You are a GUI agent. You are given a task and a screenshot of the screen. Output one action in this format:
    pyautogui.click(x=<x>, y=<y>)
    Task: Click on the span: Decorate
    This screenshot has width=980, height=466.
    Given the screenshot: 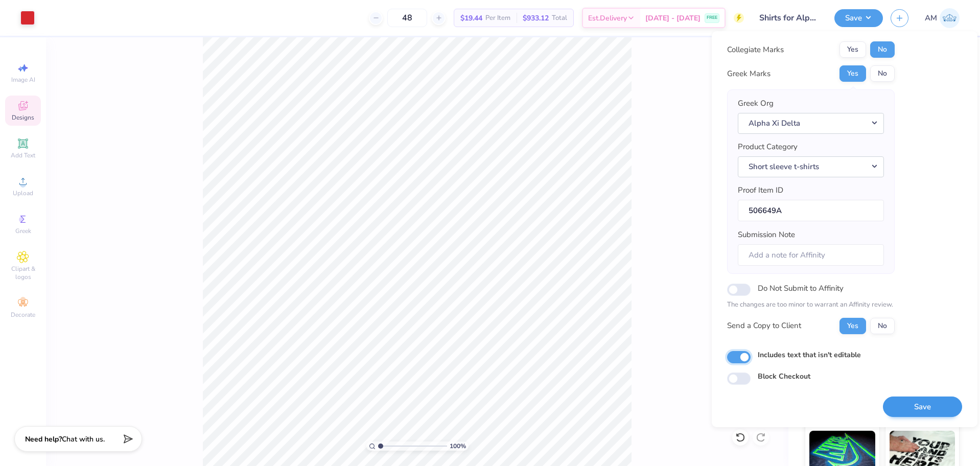 What is the action you would take?
    pyautogui.click(x=23, y=315)
    